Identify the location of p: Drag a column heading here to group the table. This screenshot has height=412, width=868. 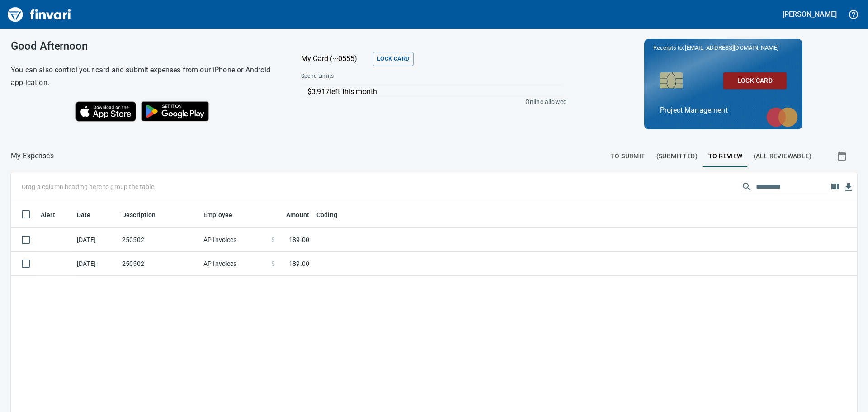
(88, 187).